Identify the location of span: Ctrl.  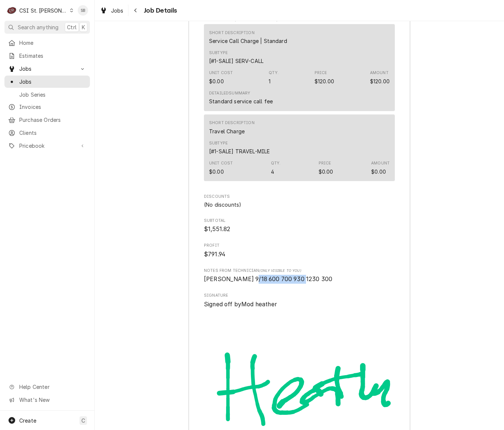
(72, 27).